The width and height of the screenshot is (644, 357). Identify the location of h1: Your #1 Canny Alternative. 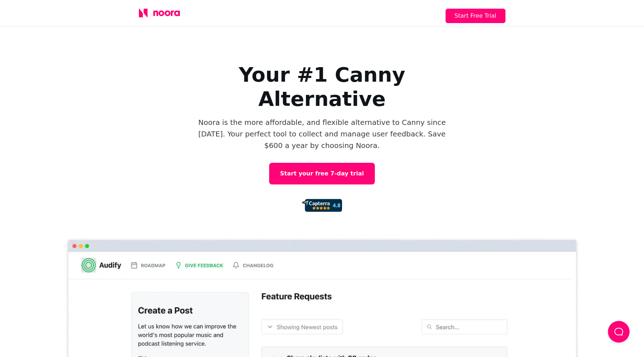
(322, 86).